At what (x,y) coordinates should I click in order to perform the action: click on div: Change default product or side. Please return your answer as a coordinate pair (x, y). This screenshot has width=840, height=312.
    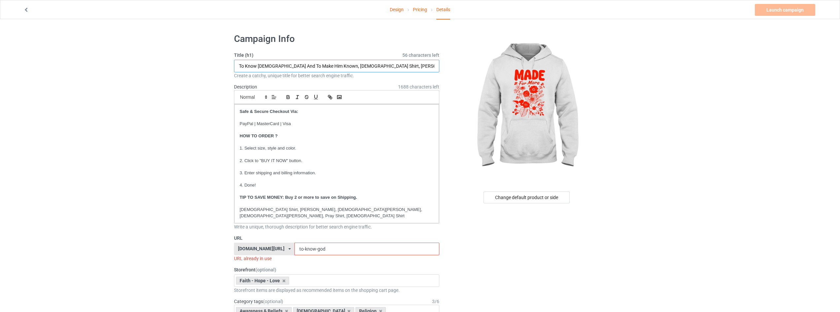
    Looking at the image, I should click on (527, 197).